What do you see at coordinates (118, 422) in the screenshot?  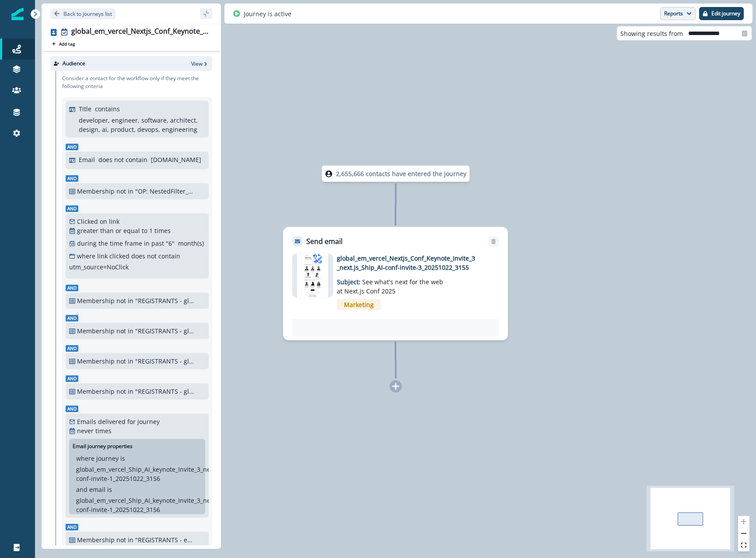 I see `p: Emails delivered for journey` at bounding box center [118, 422].